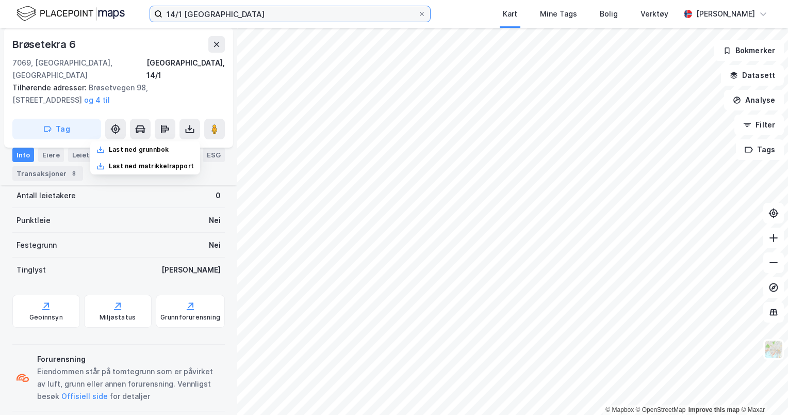 The width and height of the screenshot is (788, 415). Describe the element at coordinates (290, 14) in the screenshot. I see `input: Søk på adresse, matrikkel, gårdeiere, leietakere eller personer` at that location.